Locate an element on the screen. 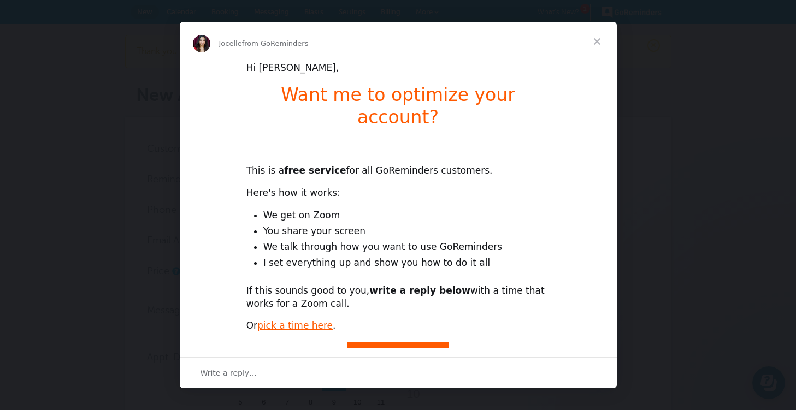  li: I set everything up and show you how to do it all is located at coordinates (406, 263).